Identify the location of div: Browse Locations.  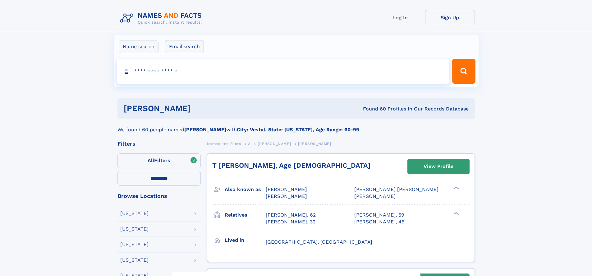
(159, 196).